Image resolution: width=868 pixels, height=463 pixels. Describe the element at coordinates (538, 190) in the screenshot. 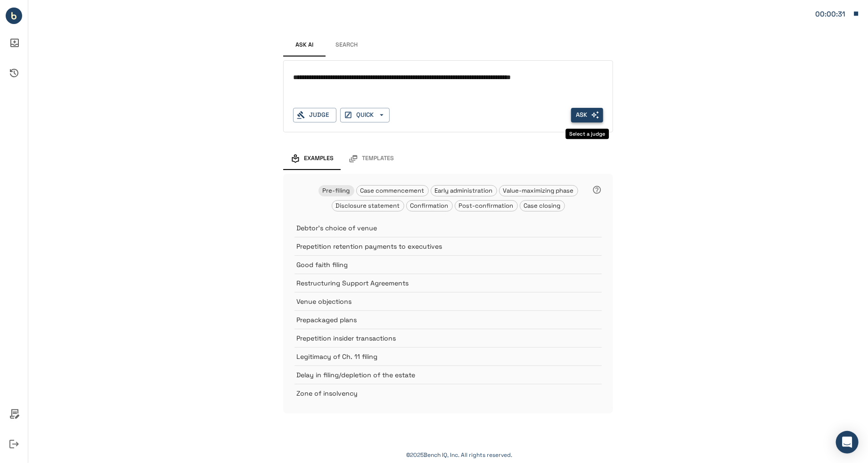

I see `span: Value-maximizing phase` at that location.